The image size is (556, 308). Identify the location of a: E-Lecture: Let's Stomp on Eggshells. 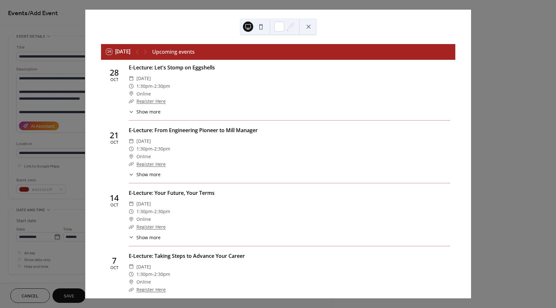
(172, 68).